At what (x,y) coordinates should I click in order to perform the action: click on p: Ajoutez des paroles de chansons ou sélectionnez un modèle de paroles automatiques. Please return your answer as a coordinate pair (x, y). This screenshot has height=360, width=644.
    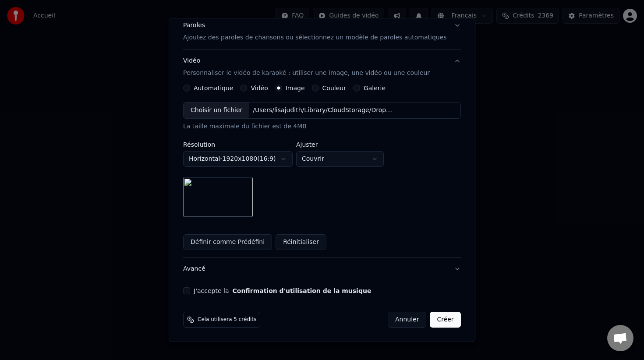
    Looking at the image, I should click on (315, 38).